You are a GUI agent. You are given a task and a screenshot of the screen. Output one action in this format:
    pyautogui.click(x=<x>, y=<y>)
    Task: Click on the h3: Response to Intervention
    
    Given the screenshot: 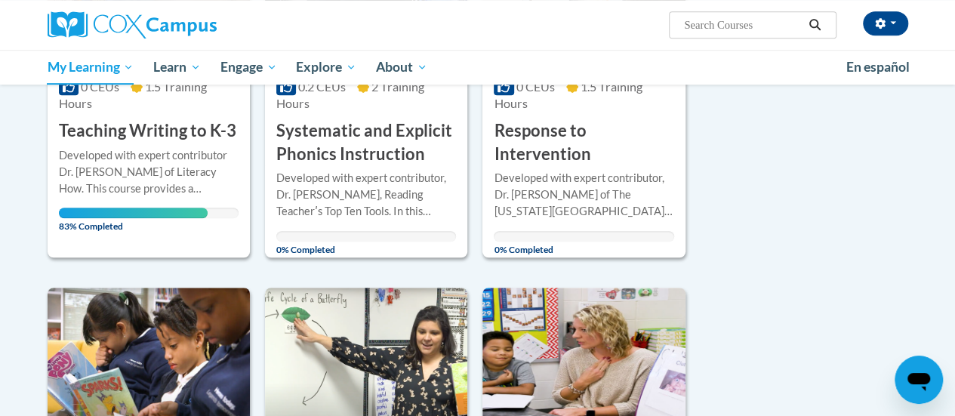 What is the action you would take?
    pyautogui.click(x=583, y=143)
    